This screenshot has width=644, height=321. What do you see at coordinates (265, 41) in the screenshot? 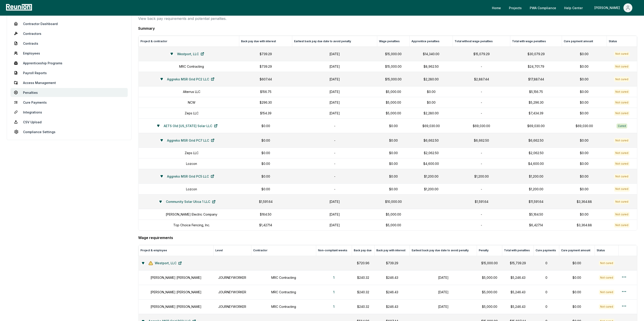
I see `th: Back pay due with interest` at bounding box center [265, 41].